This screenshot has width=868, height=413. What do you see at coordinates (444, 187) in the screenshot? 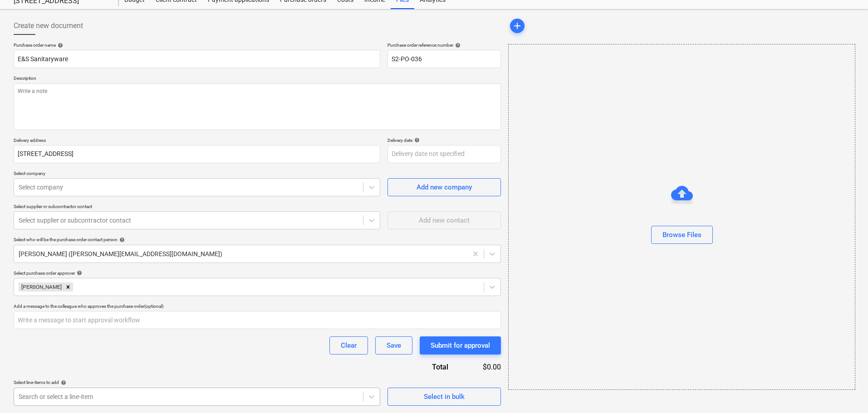
I see `button: Add new company` at bounding box center [444, 187].